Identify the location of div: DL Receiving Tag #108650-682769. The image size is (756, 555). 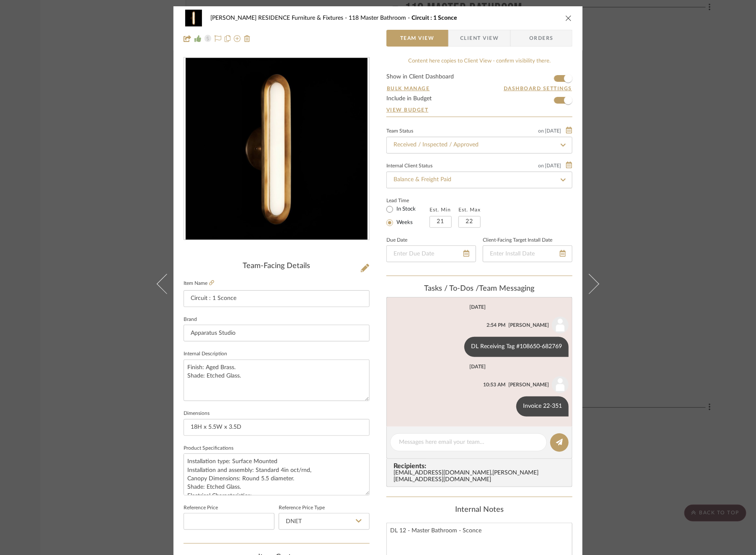
(516, 347).